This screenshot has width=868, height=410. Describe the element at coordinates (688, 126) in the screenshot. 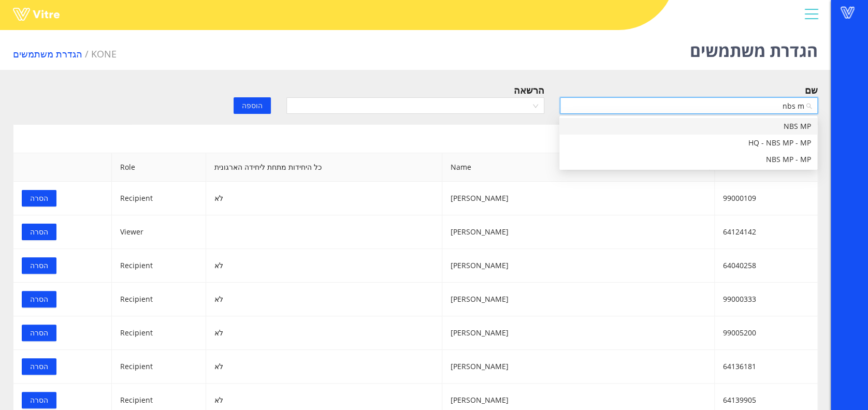

I see `div: NBS MP` at that location.